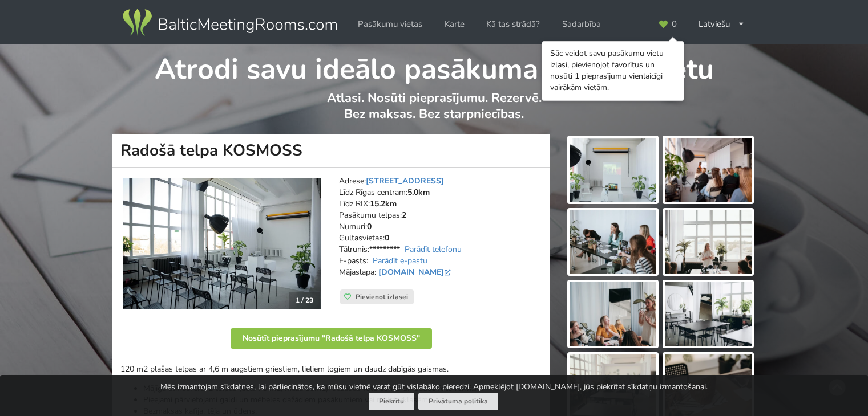  Describe the element at coordinates (418, 192) in the screenshot. I see `strong: 5.0km` at that location.